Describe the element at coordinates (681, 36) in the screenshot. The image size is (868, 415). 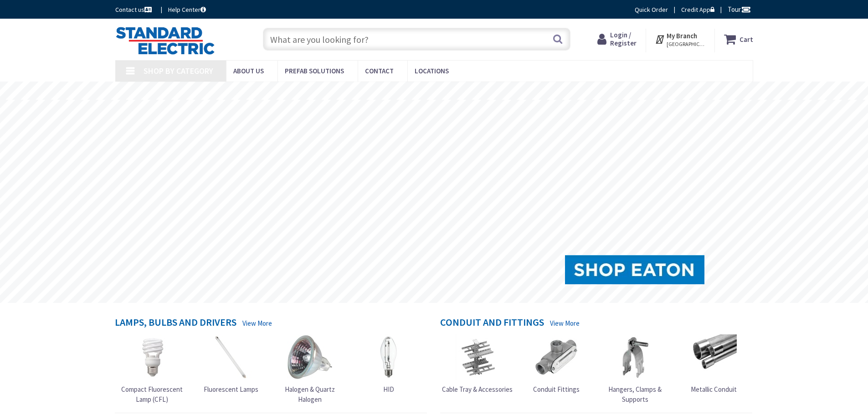
I see `strong: My Branch` at that location.